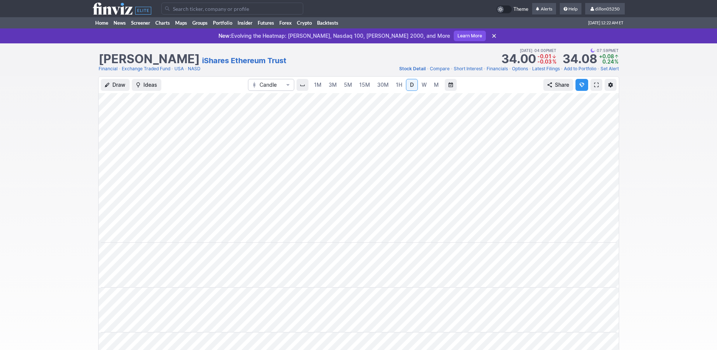 This screenshot has height=350, width=717. I want to click on a: 1H, so click(399, 85).